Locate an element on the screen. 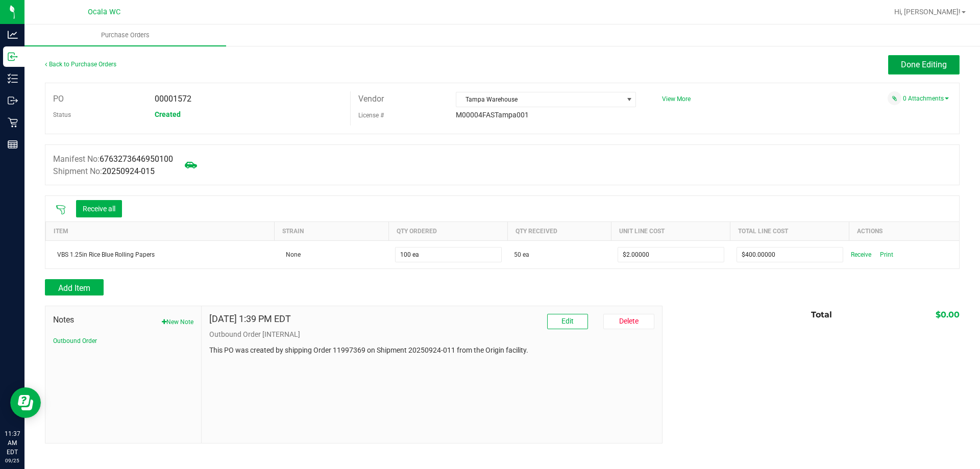 The width and height of the screenshot is (980, 469). span: Delete is located at coordinates (629, 321).